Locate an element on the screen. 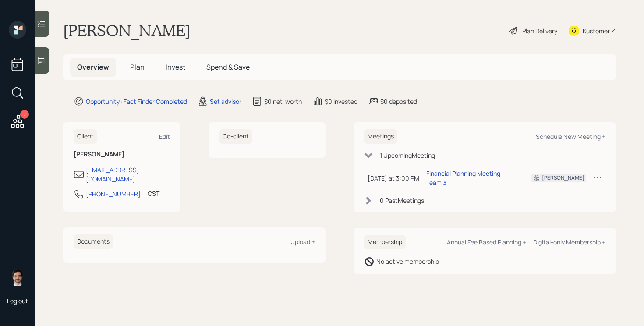 This screenshot has height=326, width=644. div: $0 deposited is located at coordinates (399, 101).